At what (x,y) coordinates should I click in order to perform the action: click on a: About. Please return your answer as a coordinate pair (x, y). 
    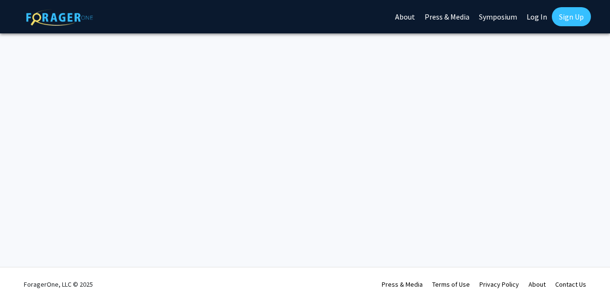
    Looking at the image, I should click on (537, 284).